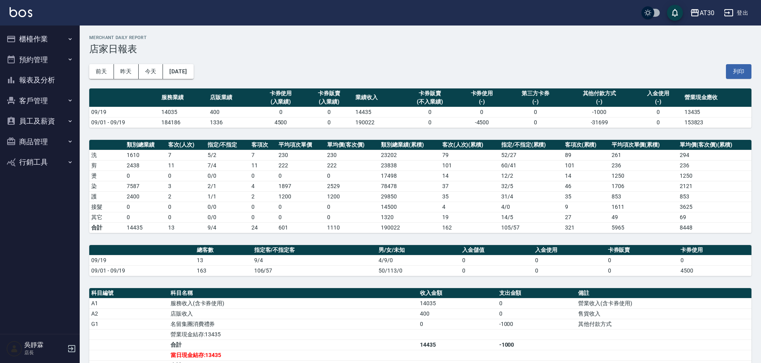 The image size is (761, 363). What do you see at coordinates (715, 186) in the screenshot?
I see `td: 2121` at bounding box center [715, 186].